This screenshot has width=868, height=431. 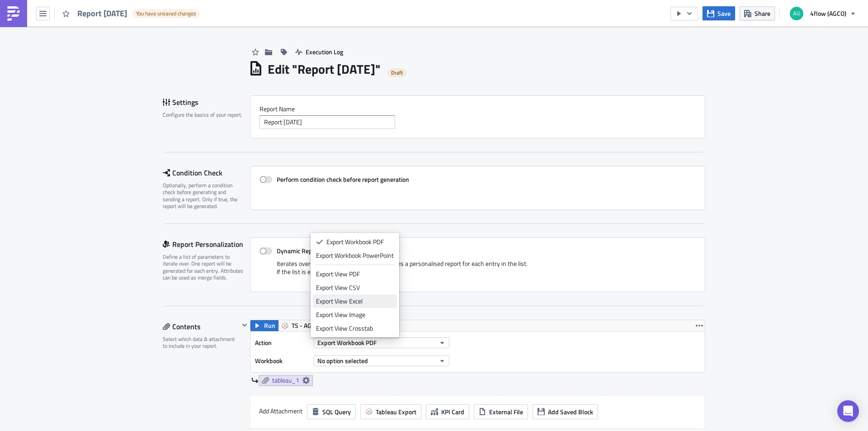 What do you see at coordinates (382, 361) in the screenshot?
I see `button: No option selected` at bounding box center [382, 361].